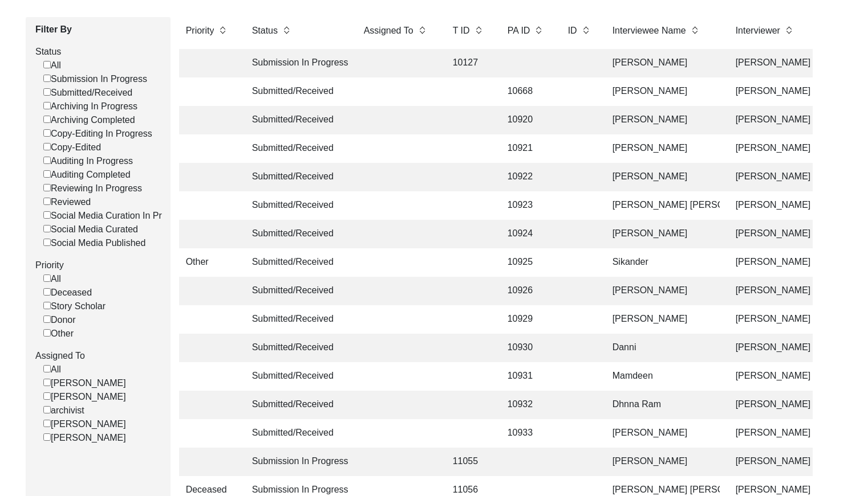  Describe the element at coordinates (47, 228) in the screenshot. I see `input: Social Media Curated` at that location.